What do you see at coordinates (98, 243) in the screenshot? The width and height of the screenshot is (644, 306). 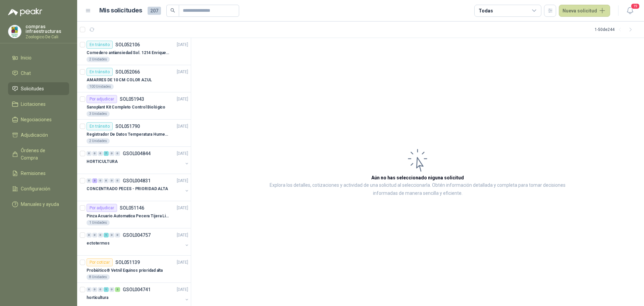 I see `p: ectotermos` at bounding box center [98, 243].